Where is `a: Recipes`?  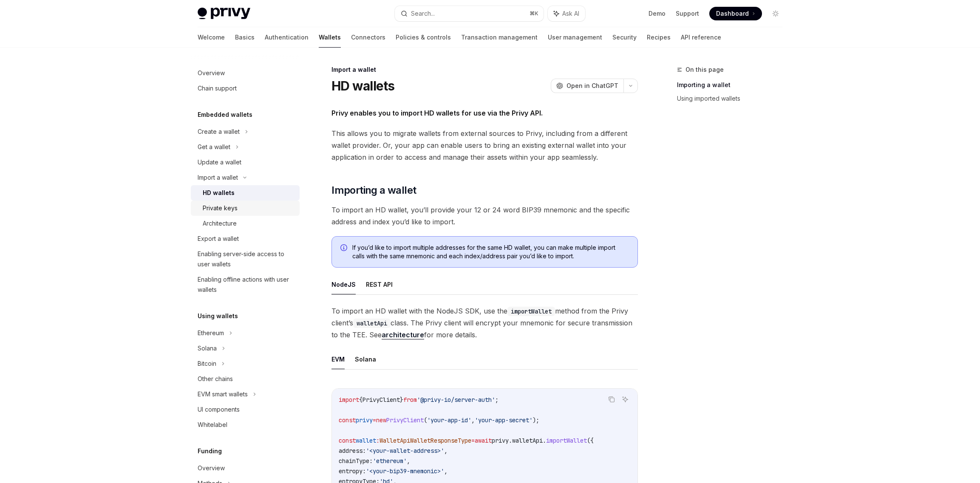
a: Recipes is located at coordinates (659, 37).